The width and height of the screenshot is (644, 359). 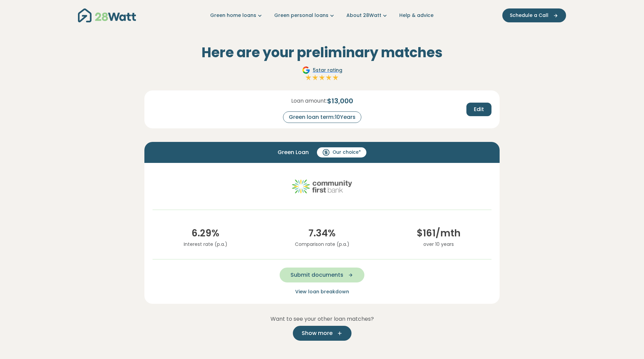 I want to click on h2: Here are your preliminary matches, so click(x=322, y=53).